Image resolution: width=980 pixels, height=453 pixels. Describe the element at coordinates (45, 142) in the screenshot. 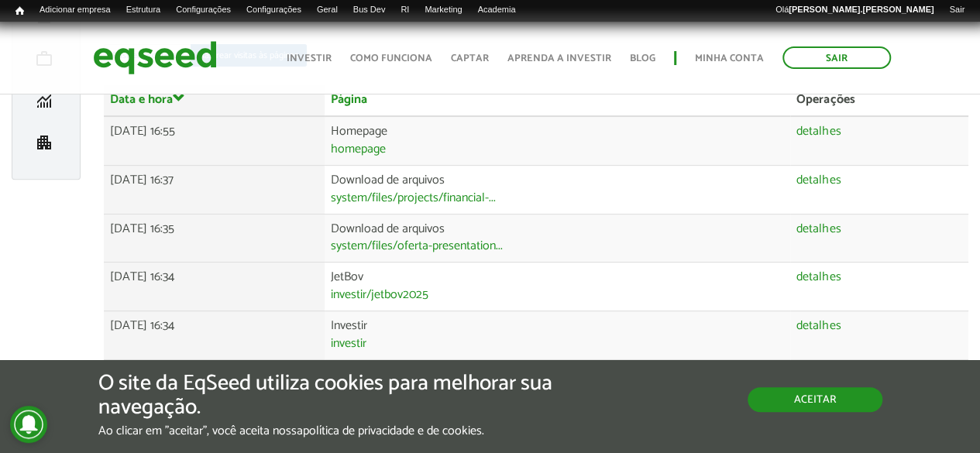

I see `a: apartment` at that location.